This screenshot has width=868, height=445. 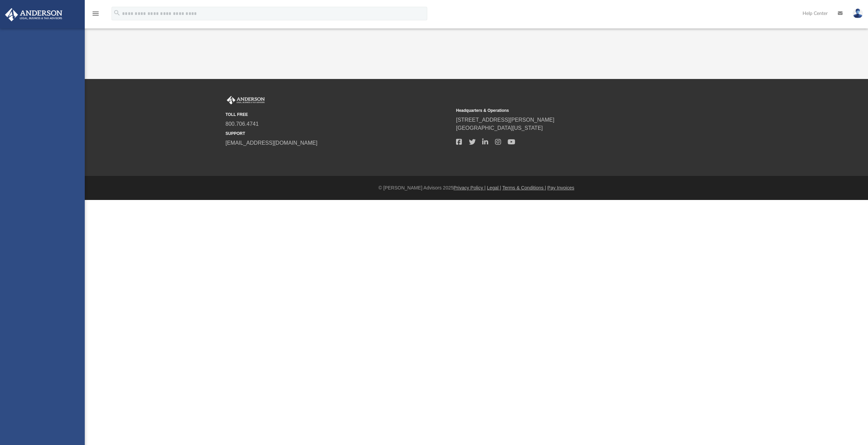 I want to click on small: Headquarters & Operations, so click(x=569, y=110).